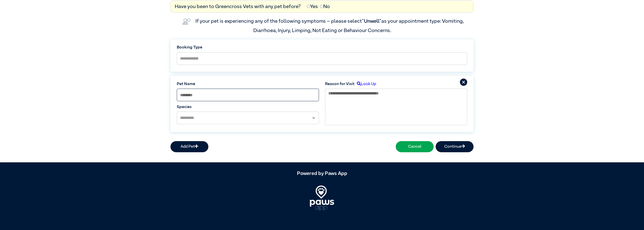 This screenshot has width=644, height=230. Describe the element at coordinates (454, 147) in the screenshot. I see `button: Continue` at that location.